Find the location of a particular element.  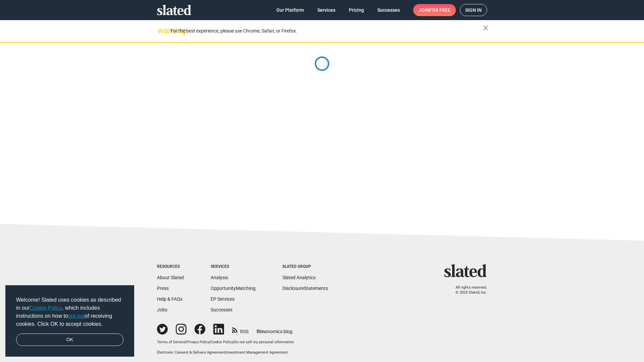

a: Sign in is located at coordinates (473, 10).